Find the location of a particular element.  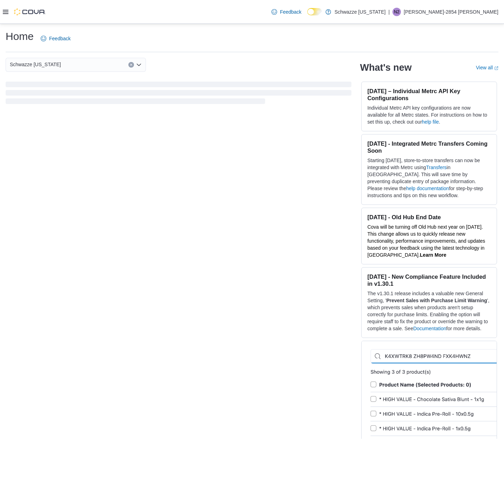

strong: Learn More is located at coordinates (432, 255).